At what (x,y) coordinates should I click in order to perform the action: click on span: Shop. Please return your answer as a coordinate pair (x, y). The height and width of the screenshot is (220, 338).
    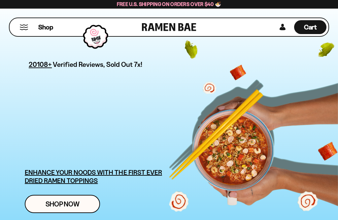
    Looking at the image, I should click on (46, 27).